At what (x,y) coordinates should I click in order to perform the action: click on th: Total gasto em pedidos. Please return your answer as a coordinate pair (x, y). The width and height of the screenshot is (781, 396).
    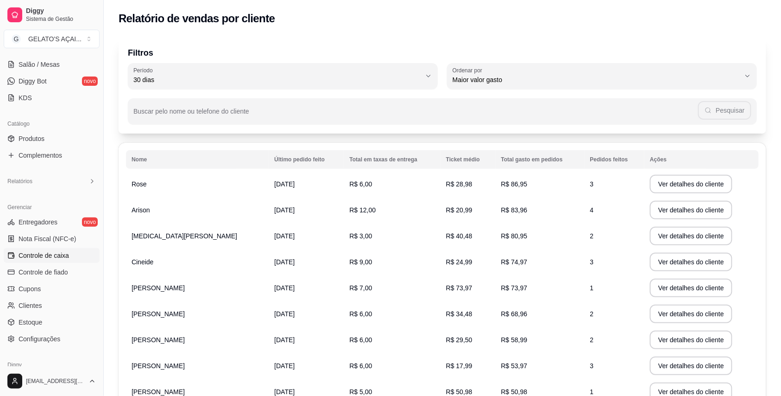
    Looking at the image, I should click on (540, 159).